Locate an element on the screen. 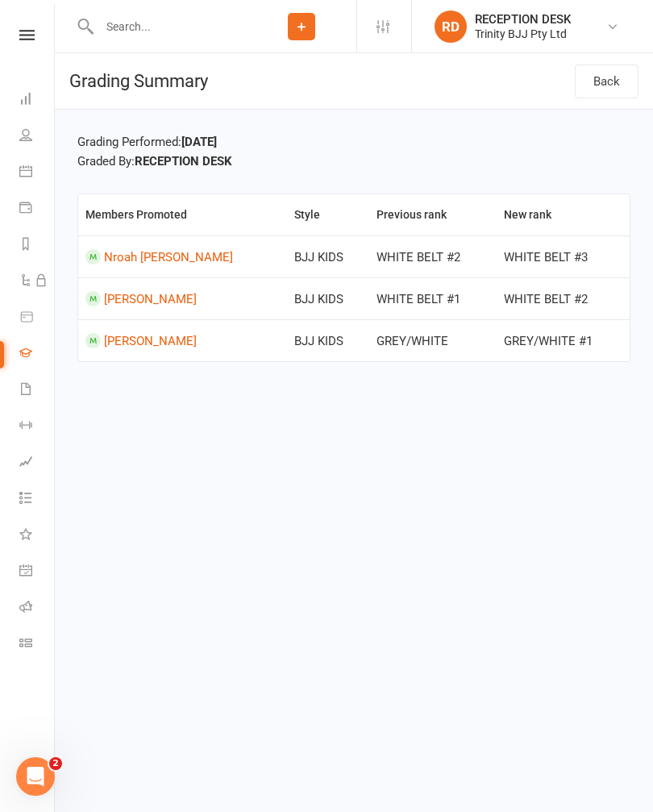  span: WHITE BELT #3 is located at coordinates (546, 257).